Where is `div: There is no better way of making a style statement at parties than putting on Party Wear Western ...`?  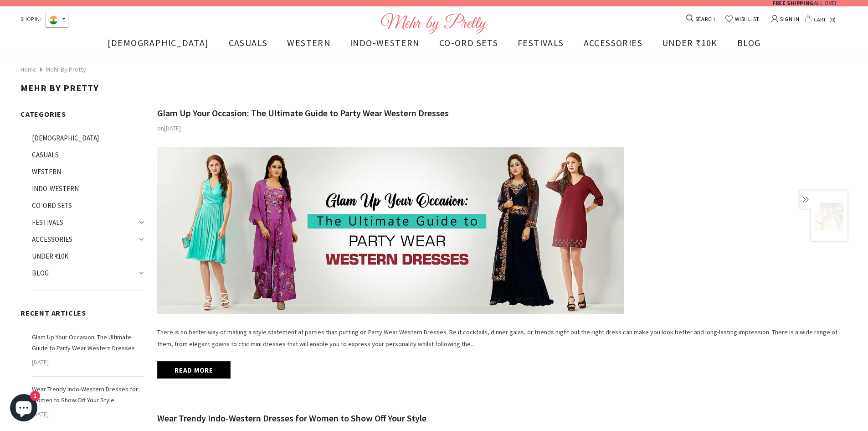
div: There is no better way of making a style statement at parties than putting on Party Wear Western ... is located at coordinates (502, 338).